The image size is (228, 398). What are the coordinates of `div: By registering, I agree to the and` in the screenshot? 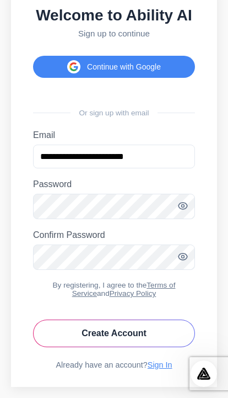 It's located at (114, 289).